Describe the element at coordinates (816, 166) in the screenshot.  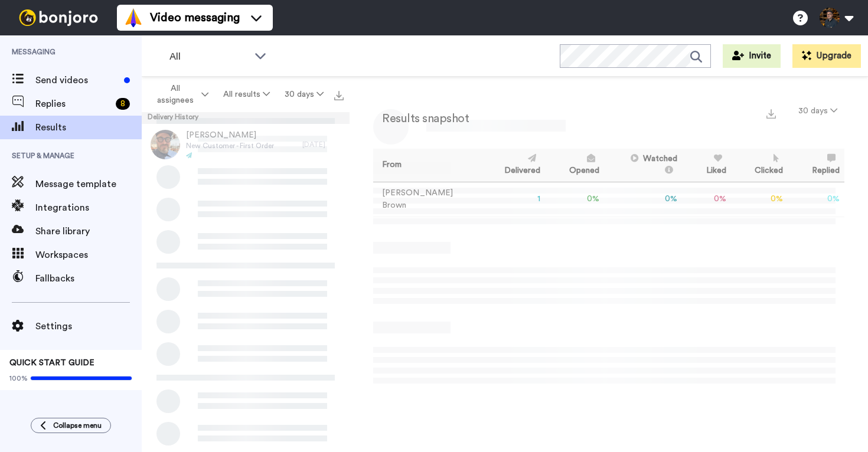
I see `th: Replied` at that location.